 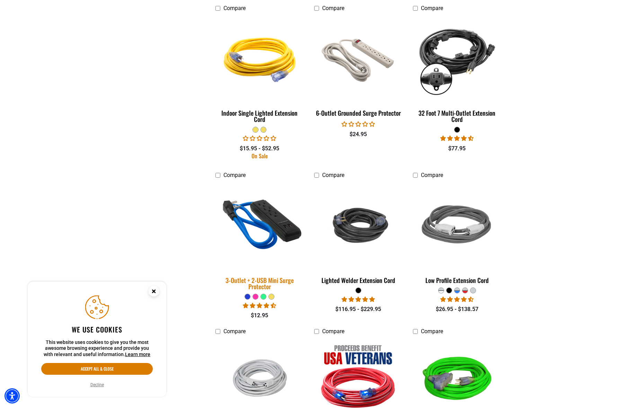 I want to click on span: 4.68 stars, so click(x=457, y=138).